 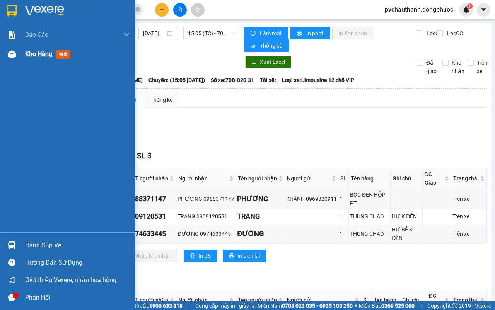 What do you see at coordinates (398, 305) in the screenshot?
I see `strong: 0369 525 060` at bounding box center [398, 305].